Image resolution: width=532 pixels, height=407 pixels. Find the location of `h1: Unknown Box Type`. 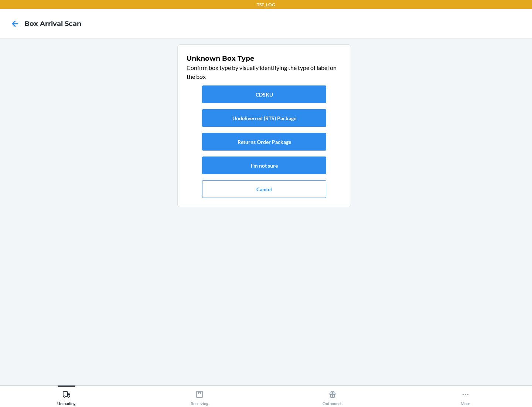

h1: Unknown Box Type is located at coordinates (264, 58).